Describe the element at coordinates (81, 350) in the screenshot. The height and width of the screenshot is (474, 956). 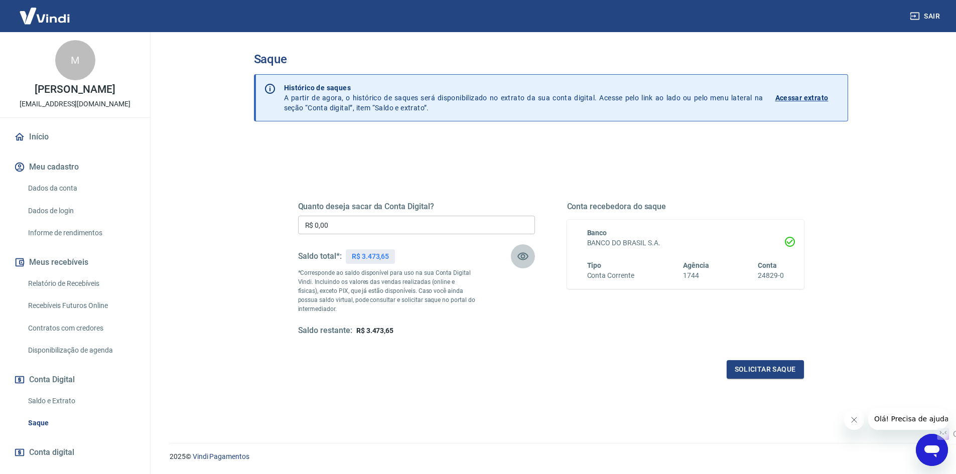
I see `a: Disponibilização de agenda` at that location.